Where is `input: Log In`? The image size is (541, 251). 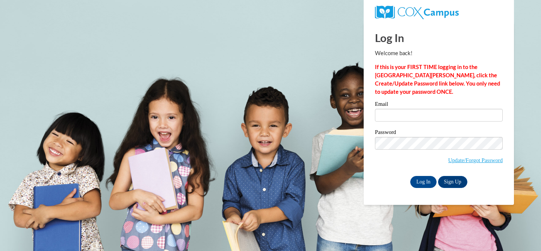 input: Log In is located at coordinates (423, 182).